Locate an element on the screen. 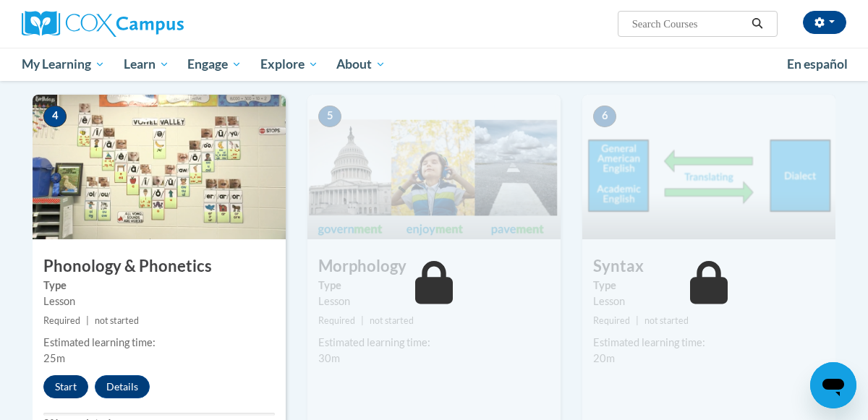 This screenshot has height=420, width=868. span: En español is located at coordinates (817, 63).